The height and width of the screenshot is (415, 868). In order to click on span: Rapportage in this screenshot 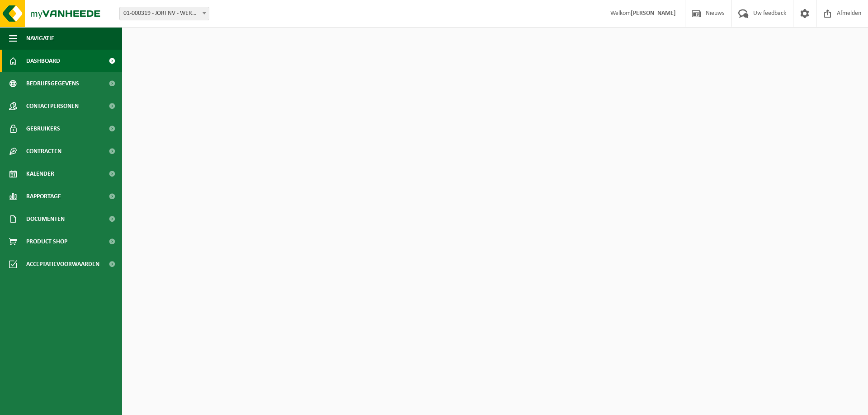, I will do `click(43, 196)`.